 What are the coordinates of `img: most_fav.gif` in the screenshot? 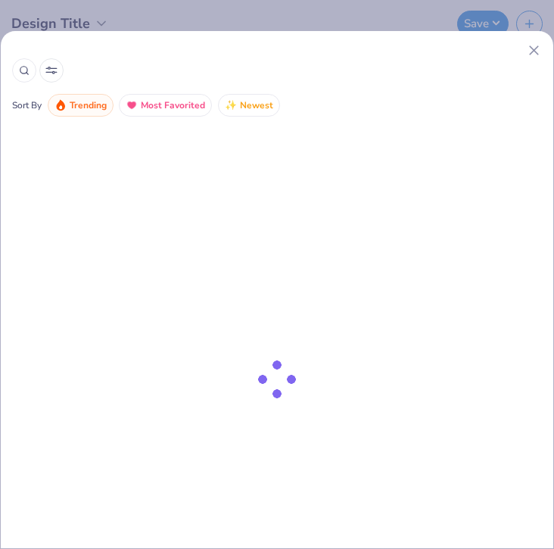 It's located at (132, 105).